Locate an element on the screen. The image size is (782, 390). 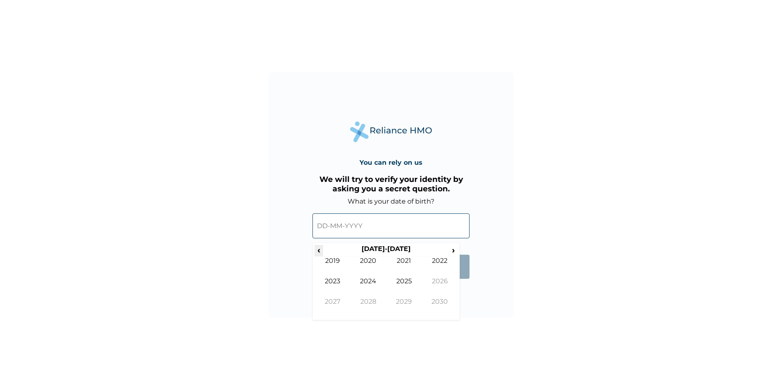
td: 2020 is located at coordinates (369, 267).